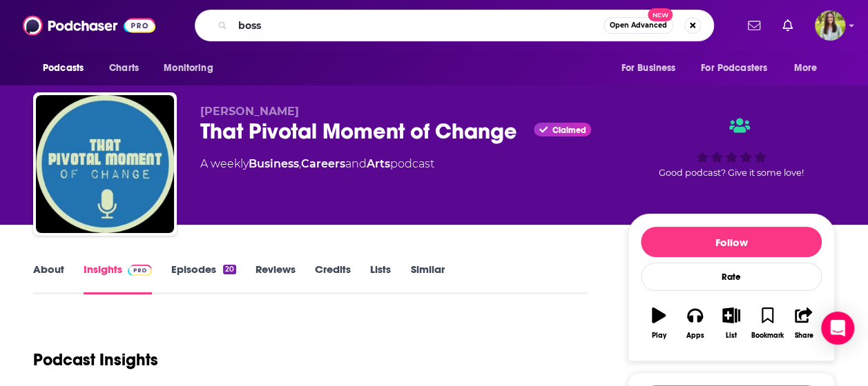 The image size is (868, 386). What do you see at coordinates (731, 147) in the screenshot?
I see `div: Good podcast? Give it some love!` at bounding box center [731, 147].